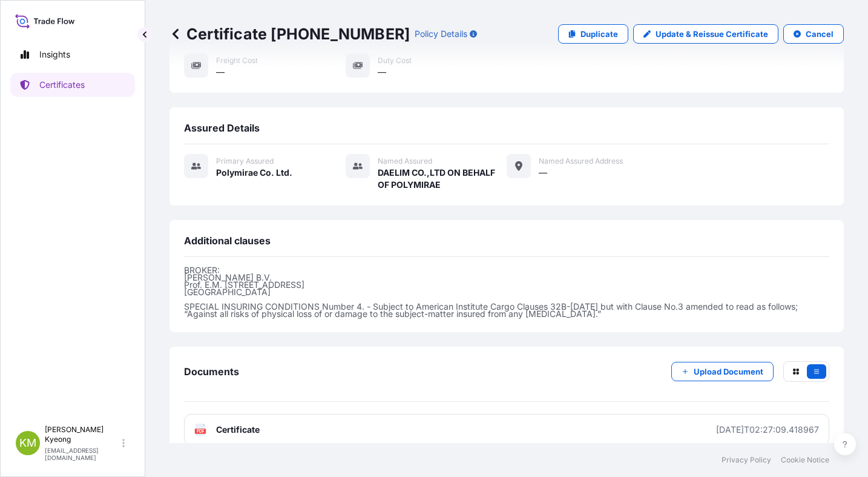 The width and height of the screenshot is (868, 477). What do you see at coordinates (238, 429) in the screenshot?
I see `span: Certificate` at bounding box center [238, 429].